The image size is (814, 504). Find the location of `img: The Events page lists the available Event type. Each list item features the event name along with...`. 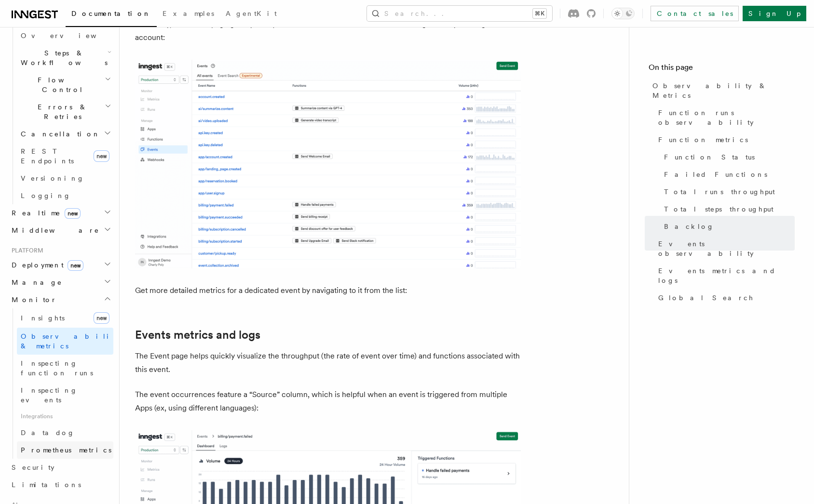

img: The Events page lists the available Event type. Each list item features the event name along with... is located at coordinates (328, 164).